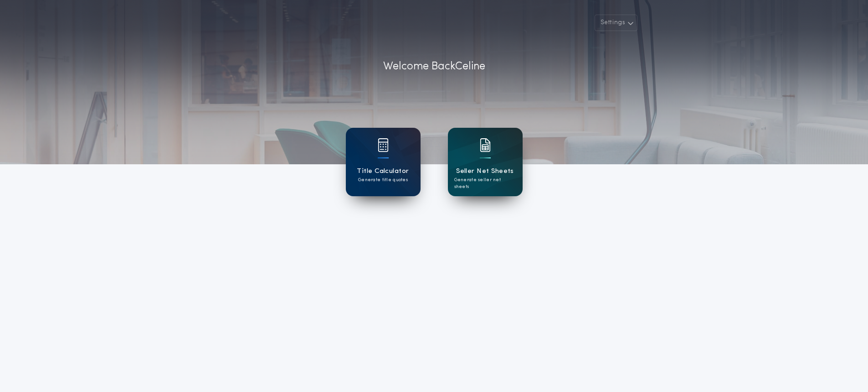  Describe the element at coordinates (616, 23) in the screenshot. I see `button: Settings` at that location.